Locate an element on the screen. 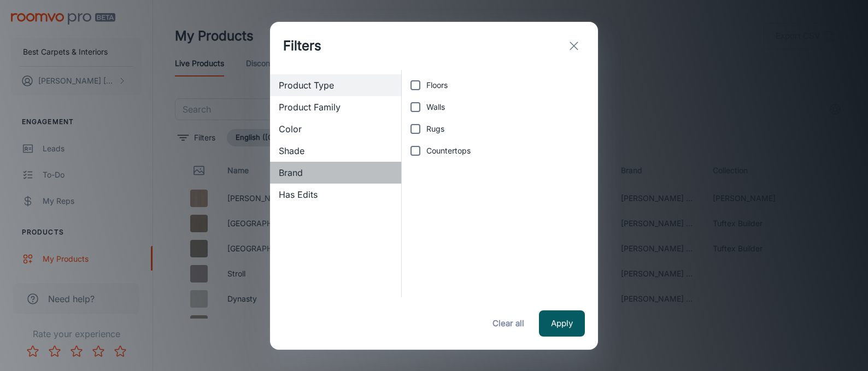  span: Product Family is located at coordinates (336, 107).